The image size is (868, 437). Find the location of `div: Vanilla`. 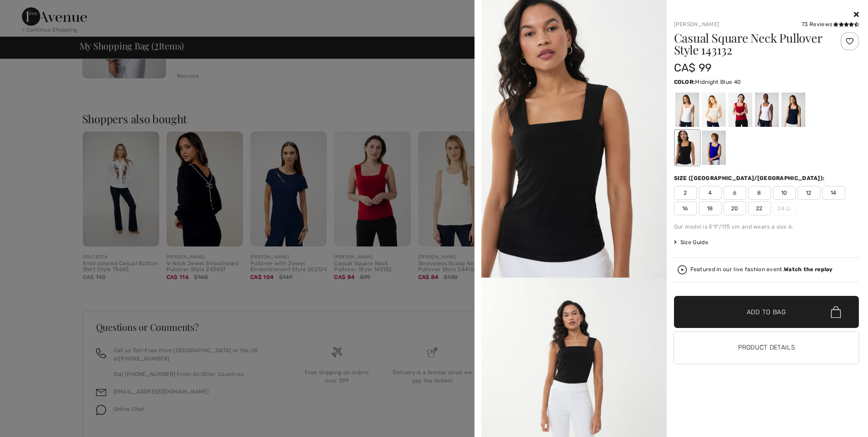

div: Vanilla is located at coordinates (687, 109).